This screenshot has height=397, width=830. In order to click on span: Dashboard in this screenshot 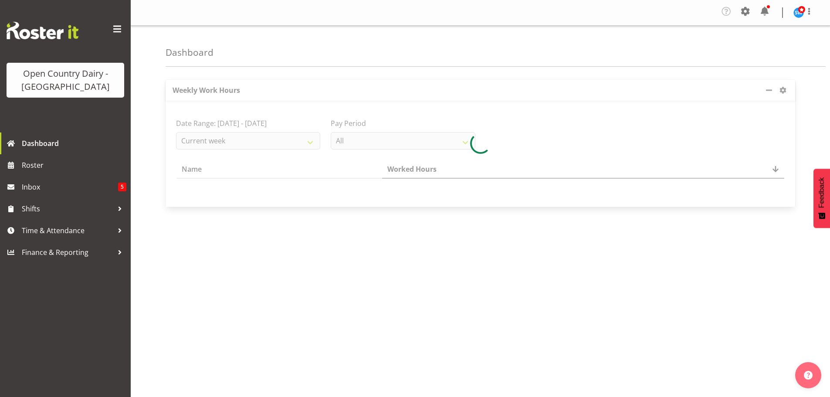, I will do `click(74, 143)`.